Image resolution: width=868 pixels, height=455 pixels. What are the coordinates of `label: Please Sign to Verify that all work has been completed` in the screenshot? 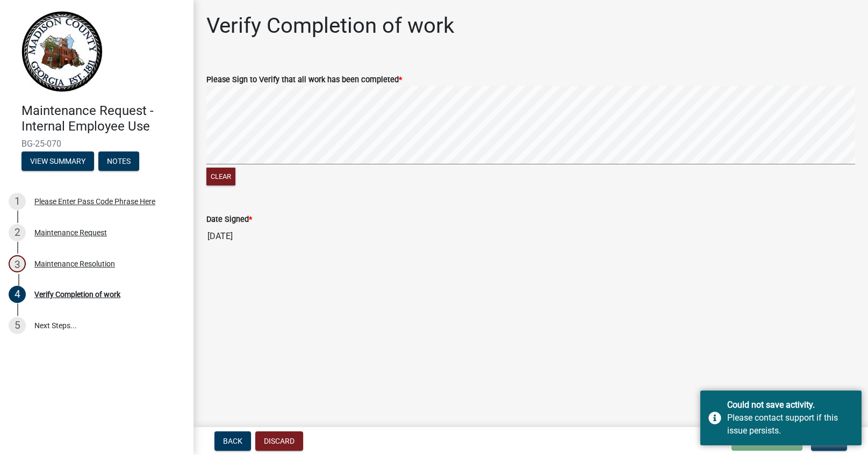 It's located at (304, 80).